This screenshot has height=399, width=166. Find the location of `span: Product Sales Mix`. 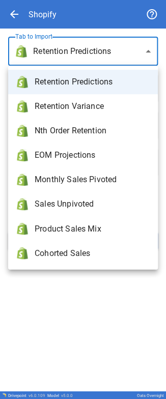

span: Product Sales Mix is located at coordinates (92, 229).